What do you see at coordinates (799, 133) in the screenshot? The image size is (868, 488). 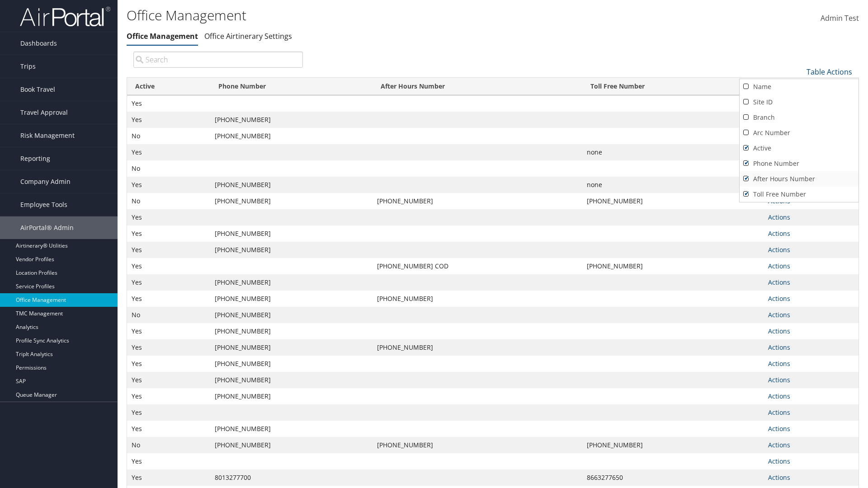 I see `a: Arc Number` at bounding box center [799, 133].